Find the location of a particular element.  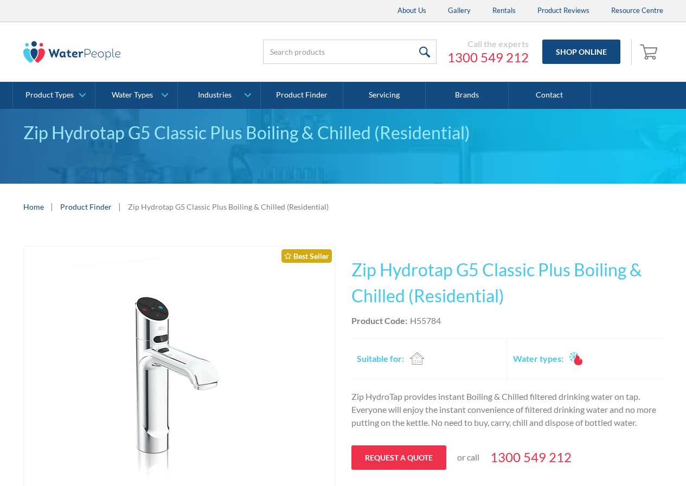

a: Brands is located at coordinates (467, 95).